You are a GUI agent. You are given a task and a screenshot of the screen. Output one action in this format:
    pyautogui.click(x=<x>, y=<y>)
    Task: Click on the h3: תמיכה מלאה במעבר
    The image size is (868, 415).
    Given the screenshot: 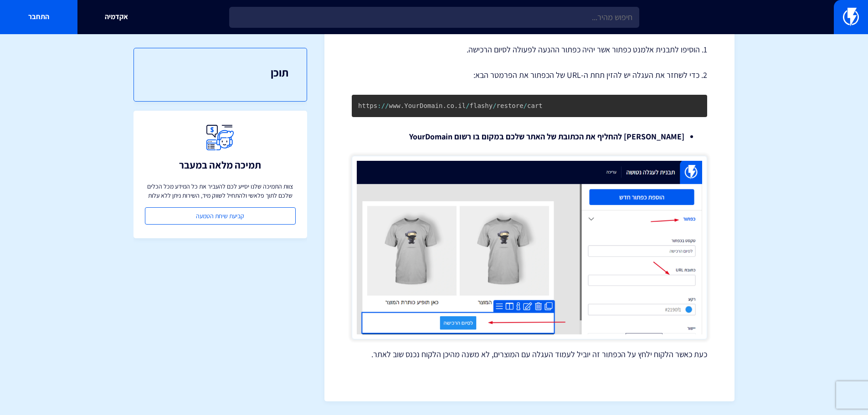 What is the action you would take?
    pyautogui.click(x=220, y=165)
    